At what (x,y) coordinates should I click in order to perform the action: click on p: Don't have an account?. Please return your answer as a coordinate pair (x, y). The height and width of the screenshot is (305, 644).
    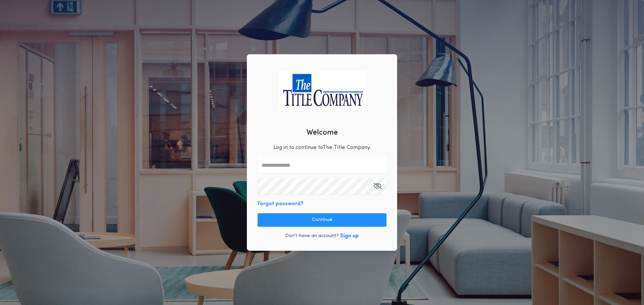
    Looking at the image, I should click on (312, 236).